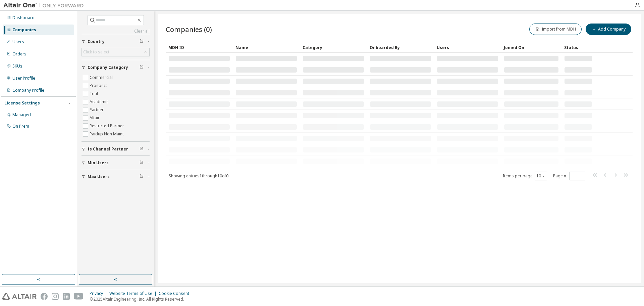 This screenshot has width=644, height=306. Describe the element at coordinates (99, 293) in the screenshot. I see `div: Privacy` at that location.